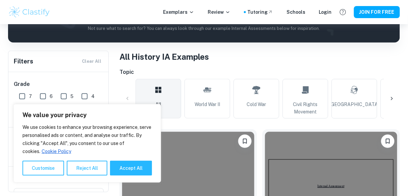  I want to click on a: JOIN FOR FREE, so click(377, 12).